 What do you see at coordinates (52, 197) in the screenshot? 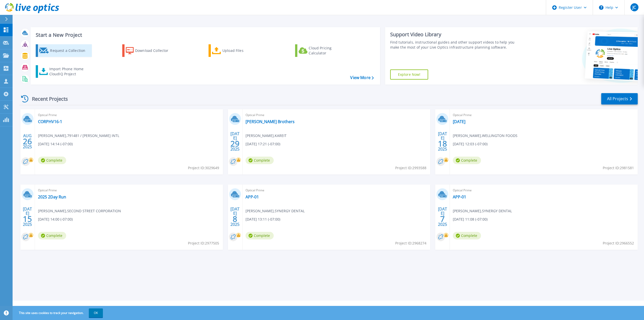
I see `a: 2025 2Day Run` at bounding box center [52, 197].